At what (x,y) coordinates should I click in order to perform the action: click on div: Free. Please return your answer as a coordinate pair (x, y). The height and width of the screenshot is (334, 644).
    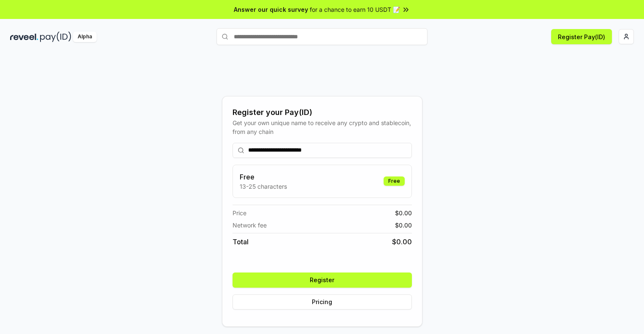
    Looking at the image, I should click on (394, 182).